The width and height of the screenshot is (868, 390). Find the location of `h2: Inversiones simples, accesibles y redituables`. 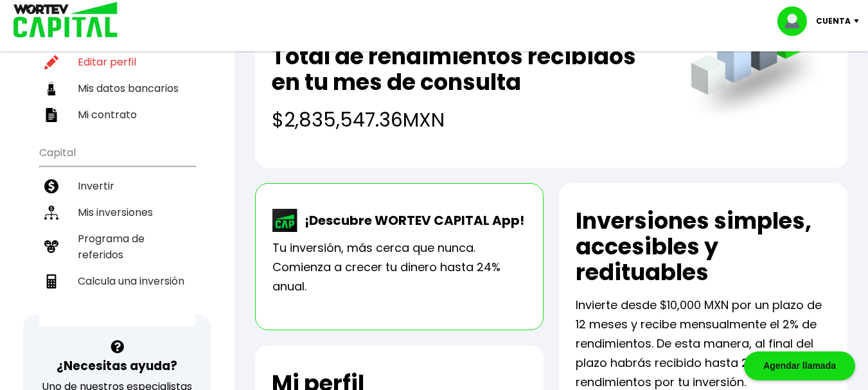

h2: Inversiones simples, accesibles y redituables is located at coordinates (703, 247).